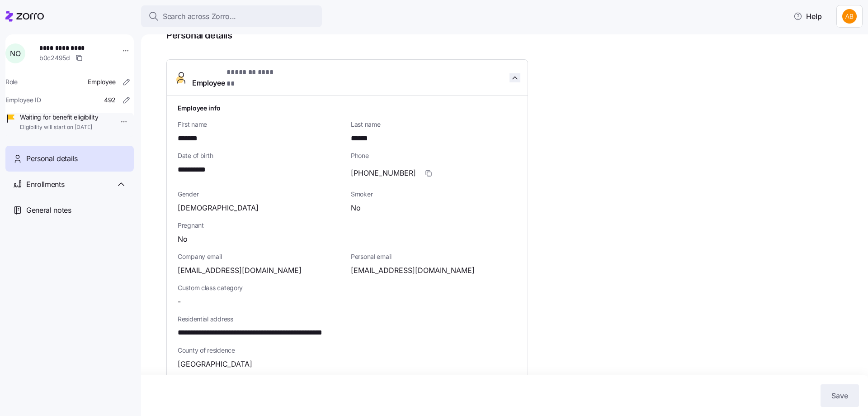 This screenshot has height=416, width=868. I want to click on button: Search across Zorro..., so click(232, 16).